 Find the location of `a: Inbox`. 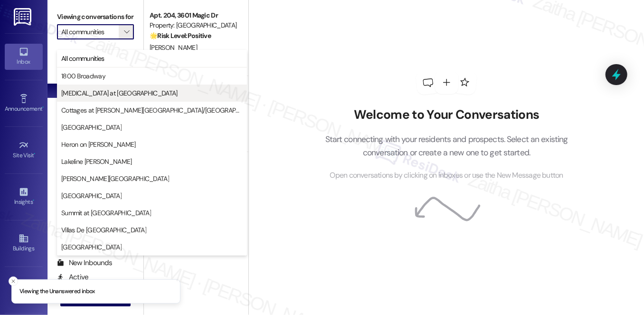

a: Inbox is located at coordinates (24, 56).